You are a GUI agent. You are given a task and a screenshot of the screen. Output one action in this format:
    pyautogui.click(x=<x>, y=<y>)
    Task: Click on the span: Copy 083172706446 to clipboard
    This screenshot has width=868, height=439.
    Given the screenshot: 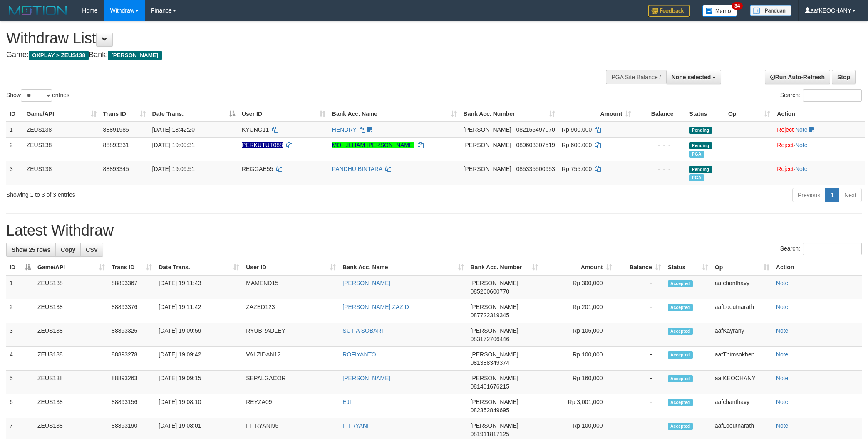 What is the action you would take?
    pyautogui.click(x=490, y=339)
    